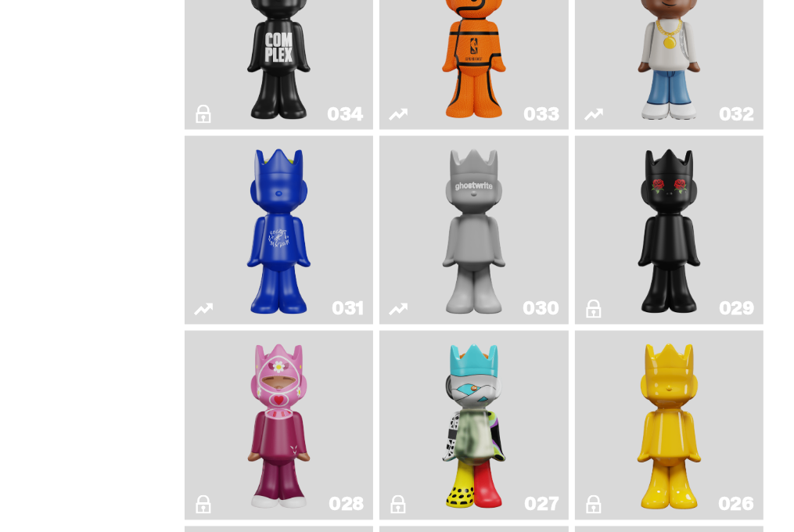  I want to click on img: Schrödinger's ghost: New Dawn, so click(668, 425).